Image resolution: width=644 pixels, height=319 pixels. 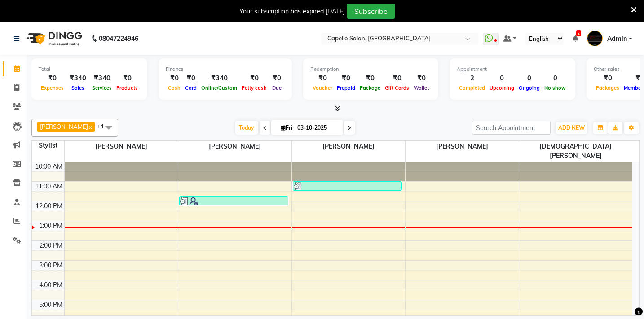 I want to click on span: +4, so click(x=103, y=126).